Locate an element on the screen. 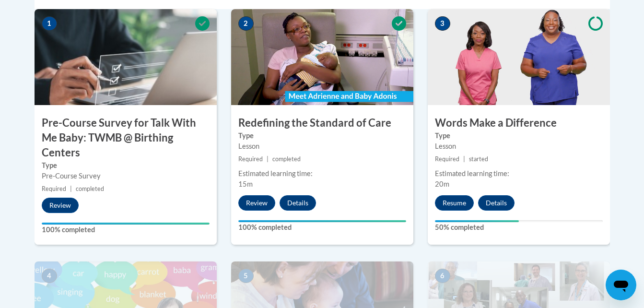  span: 15m is located at coordinates (246, 184).